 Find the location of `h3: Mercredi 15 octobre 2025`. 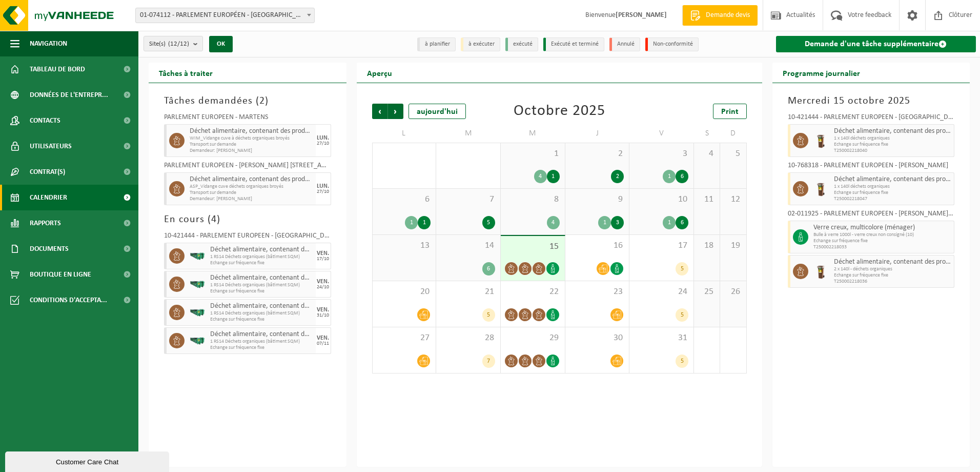

h3: Mercredi 15 octobre 2025 is located at coordinates (872, 101).